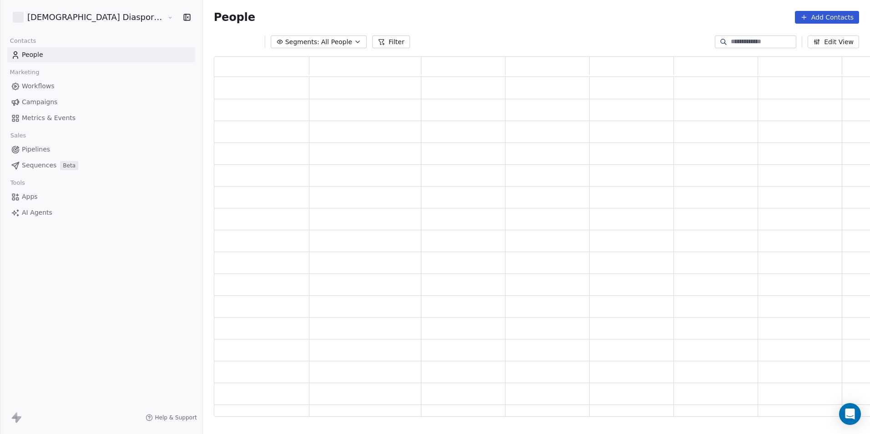  I want to click on a: Workflows, so click(101, 86).